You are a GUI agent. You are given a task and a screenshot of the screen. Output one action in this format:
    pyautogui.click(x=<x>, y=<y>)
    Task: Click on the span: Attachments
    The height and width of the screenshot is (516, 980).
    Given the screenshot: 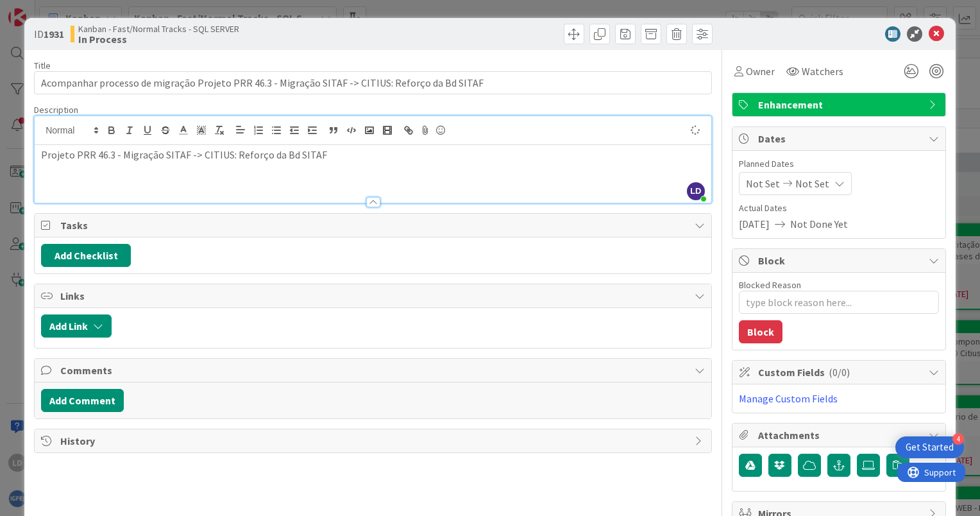 What is the action you would take?
    pyautogui.click(x=840, y=435)
    